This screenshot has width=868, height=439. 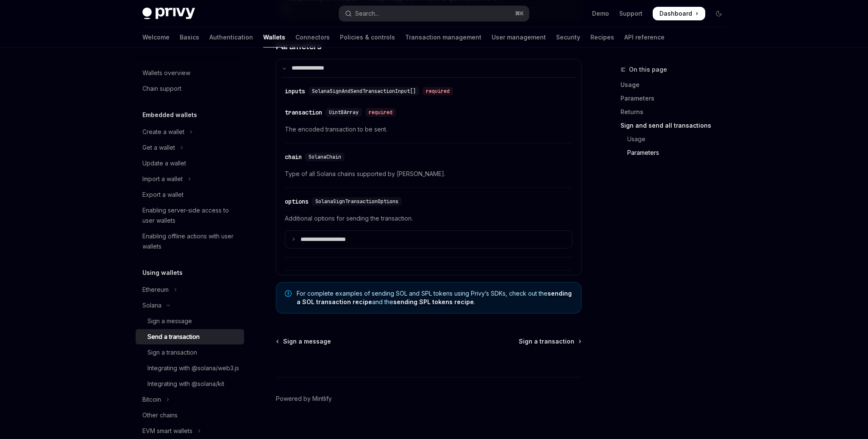 I want to click on a: Transaction management, so click(x=444, y=37).